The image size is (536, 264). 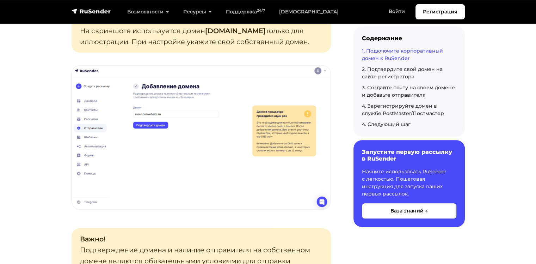 What do you see at coordinates (91, 11) in the screenshot?
I see `img: RuSender` at bounding box center [91, 11].